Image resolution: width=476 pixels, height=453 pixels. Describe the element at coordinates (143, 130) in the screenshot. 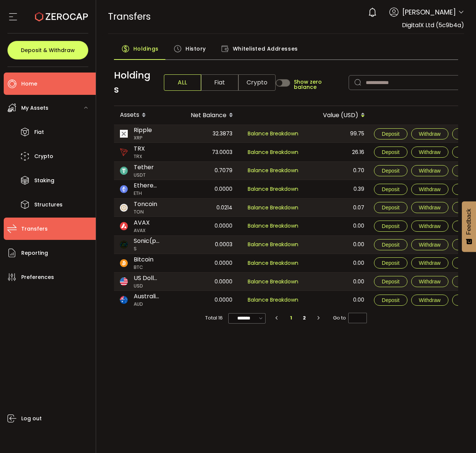

I see `span: Ripple` at that location.